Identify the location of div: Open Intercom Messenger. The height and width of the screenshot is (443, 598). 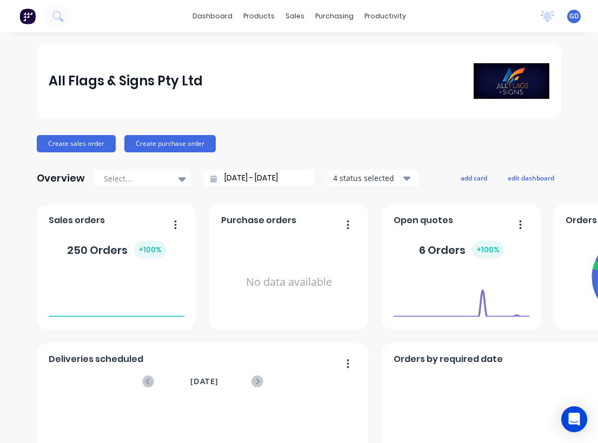
(574, 420).